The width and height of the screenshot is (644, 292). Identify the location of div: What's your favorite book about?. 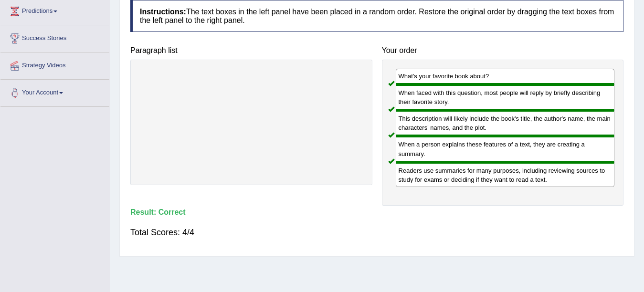
(505, 76).